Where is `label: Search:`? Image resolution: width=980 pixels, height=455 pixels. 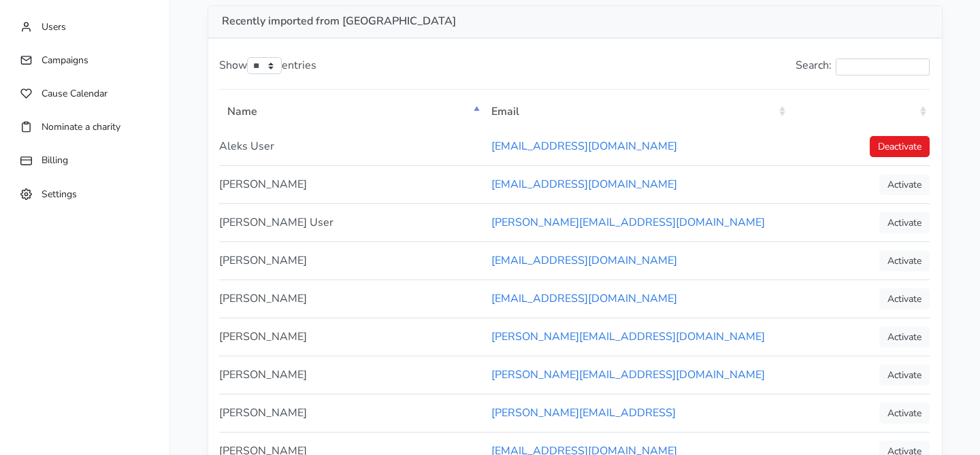
label: Search: is located at coordinates (862, 66).